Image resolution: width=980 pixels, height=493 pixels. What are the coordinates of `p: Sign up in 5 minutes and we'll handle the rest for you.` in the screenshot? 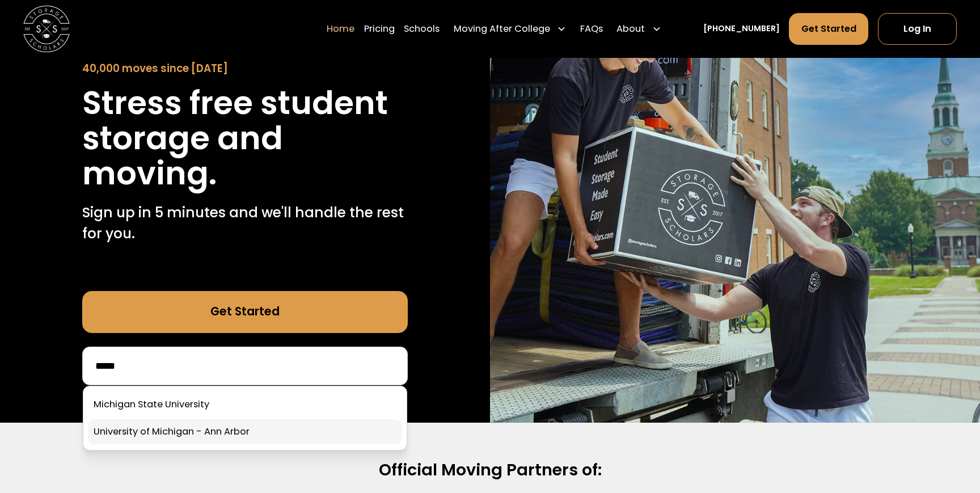 It's located at (245, 224).